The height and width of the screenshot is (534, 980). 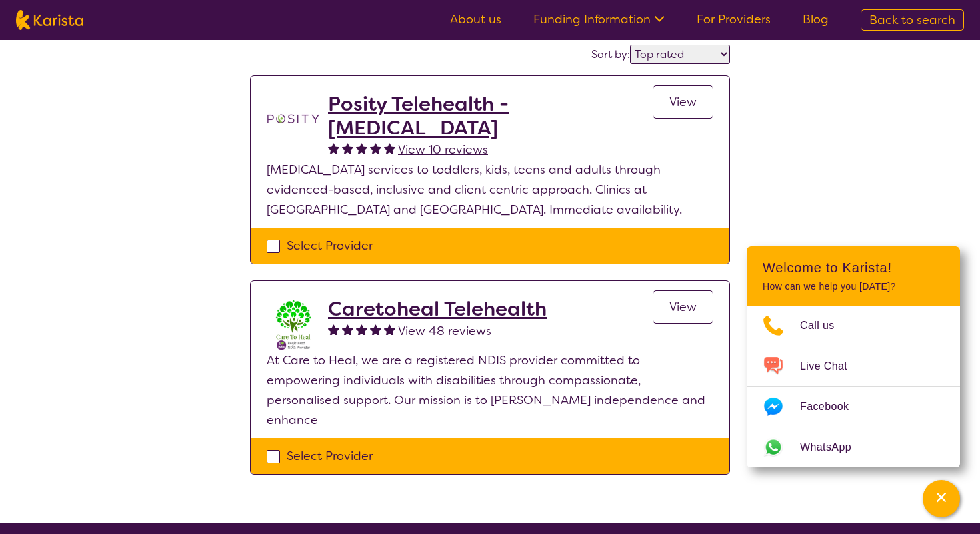 What do you see at coordinates (831, 367) in the screenshot?
I see `span: Live Chat` at bounding box center [831, 367].